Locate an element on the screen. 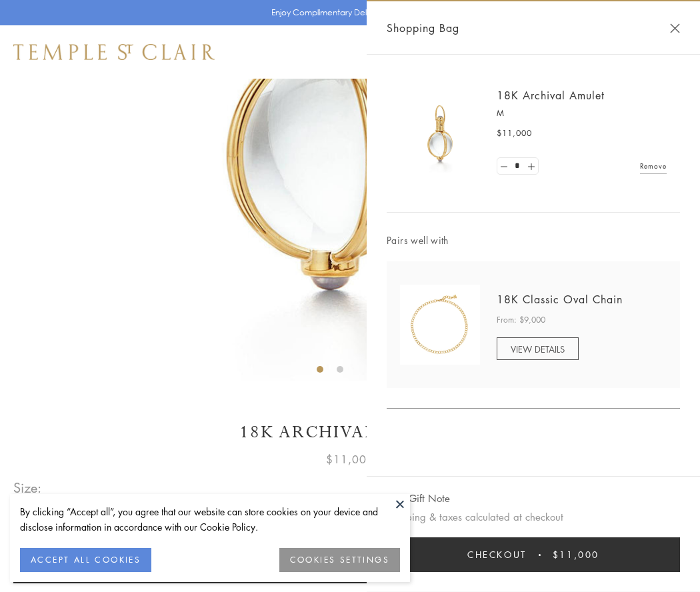  a: 18K Classic Oval Chain is located at coordinates (560, 300).